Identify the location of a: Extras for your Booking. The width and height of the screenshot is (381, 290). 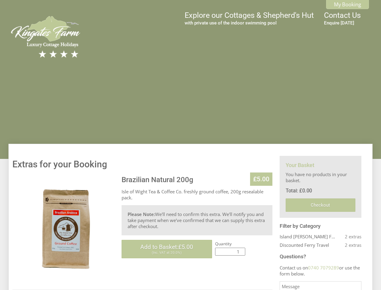
(60, 164).